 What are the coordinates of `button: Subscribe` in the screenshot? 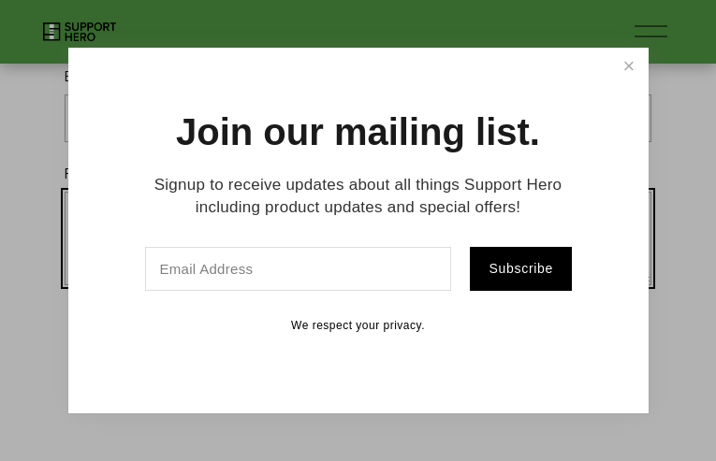 It's located at (520, 268).